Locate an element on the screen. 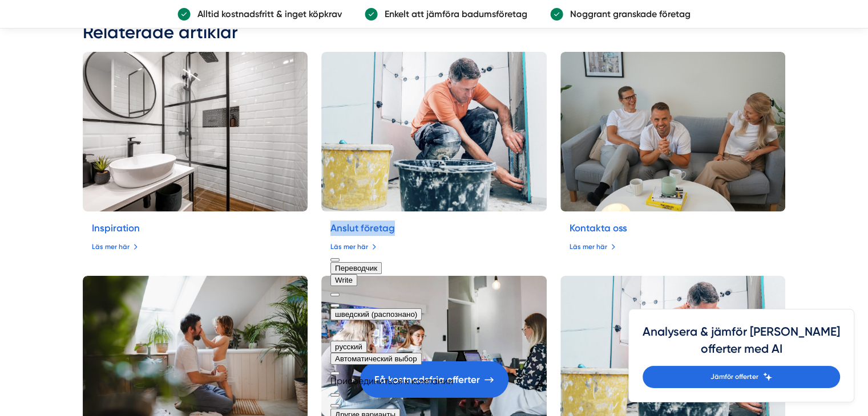  a: Badrumsinspiration is located at coordinates (195, 132).